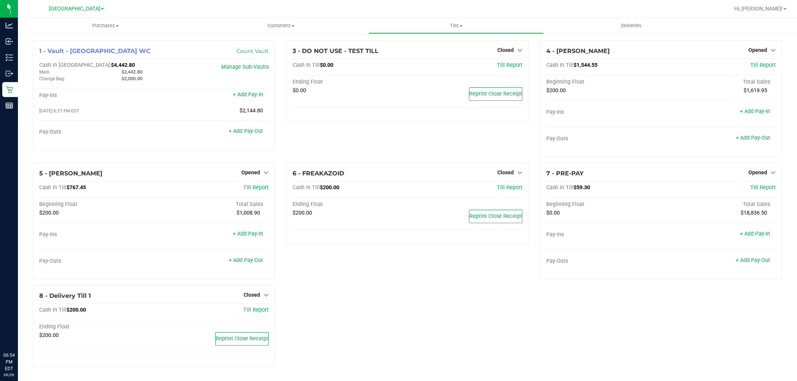 The height and width of the screenshot is (381, 797). What do you see at coordinates (9, 74) in the screenshot?
I see `inline-svg: Outbound` at bounding box center [9, 74].